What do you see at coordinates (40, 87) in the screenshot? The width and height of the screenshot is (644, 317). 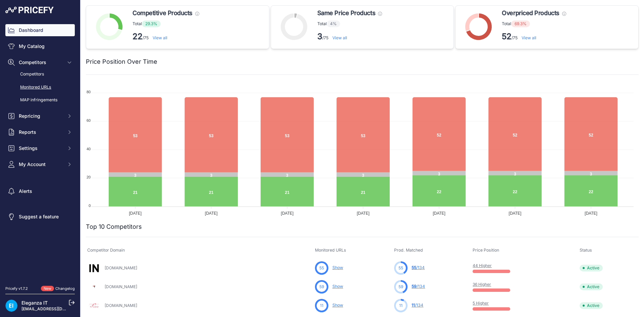 I see `a: Monitored URLs` at bounding box center [40, 87].